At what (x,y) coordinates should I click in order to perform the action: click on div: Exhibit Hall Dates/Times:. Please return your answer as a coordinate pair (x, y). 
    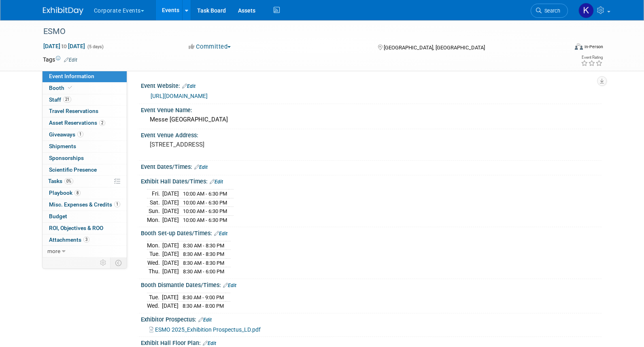
    Looking at the image, I should click on (371, 181).